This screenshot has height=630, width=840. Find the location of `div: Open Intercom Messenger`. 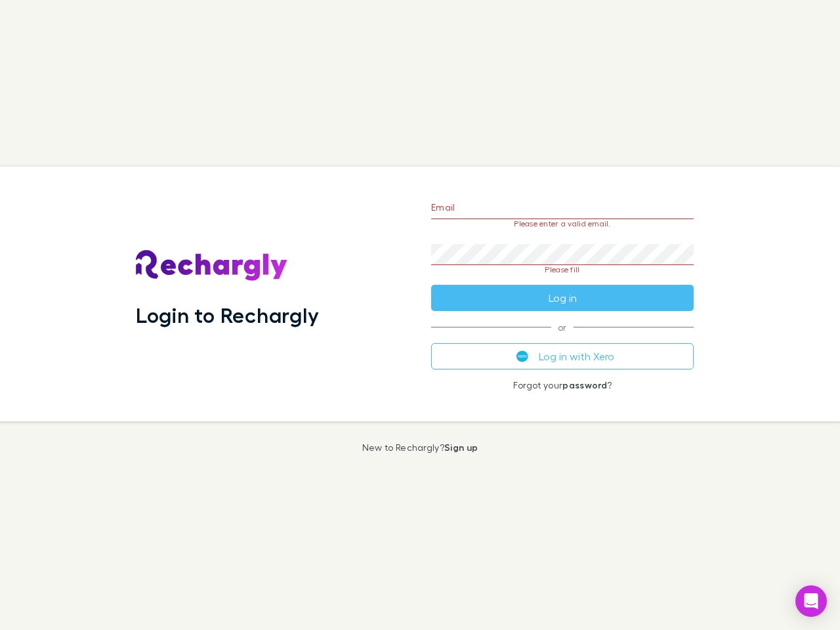

div: Open Intercom Messenger is located at coordinates (811, 601).